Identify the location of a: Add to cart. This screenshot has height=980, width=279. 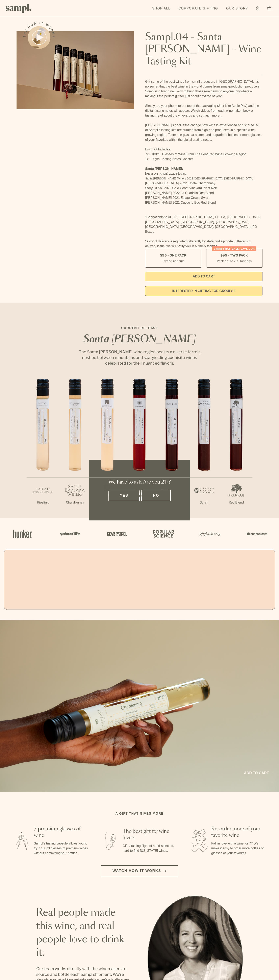
(259, 773).